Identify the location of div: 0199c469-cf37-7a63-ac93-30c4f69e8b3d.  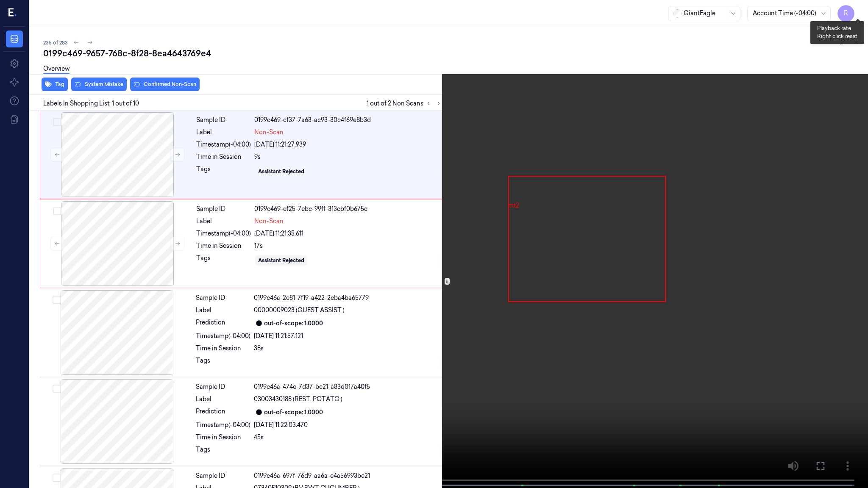
(348, 120).